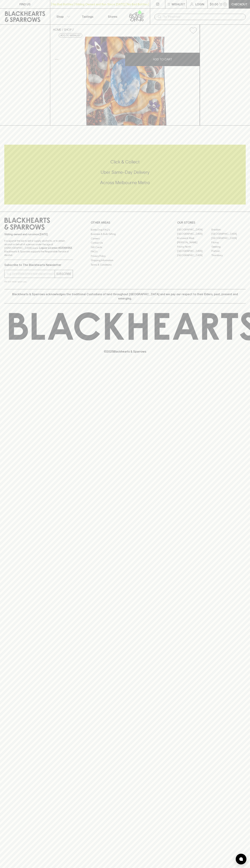 This screenshot has height=868, width=250. What do you see at coordinates (25, 5) in the screenshot?
I see `p: FIND US` at bounding box center [25, 5].